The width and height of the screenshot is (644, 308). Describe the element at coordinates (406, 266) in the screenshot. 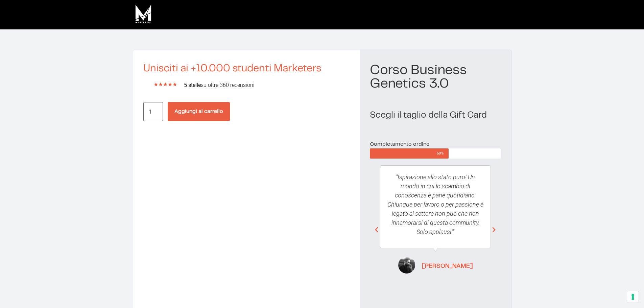

I see `img: Antonio Leone` at that location.